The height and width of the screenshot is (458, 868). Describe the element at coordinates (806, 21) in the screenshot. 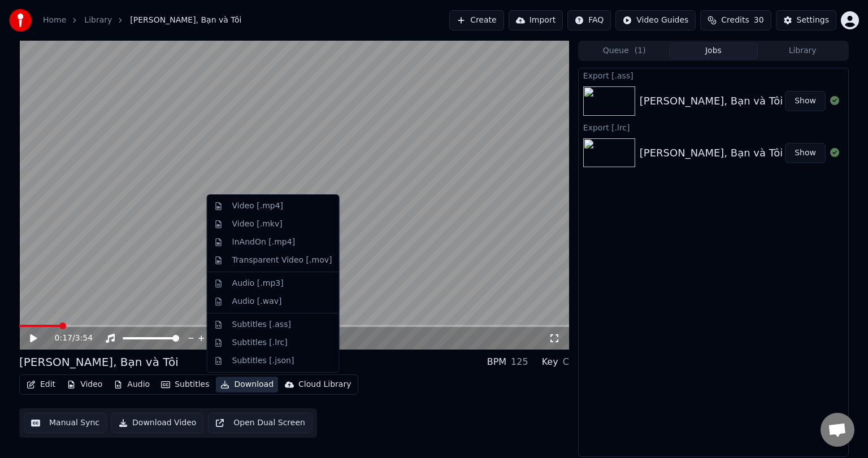

I see `button: Settings` at that location.